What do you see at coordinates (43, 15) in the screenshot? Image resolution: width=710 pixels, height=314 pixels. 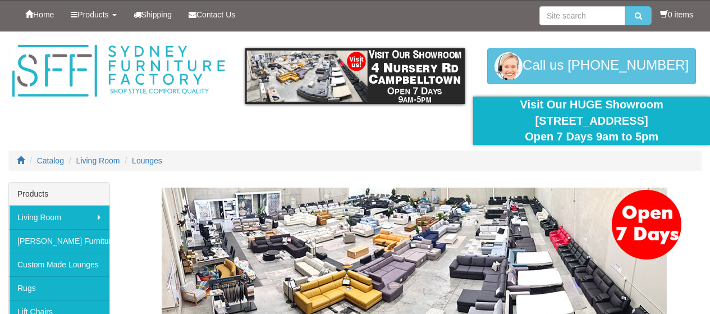 I see `span: Home` at bounding box center [43, 15].